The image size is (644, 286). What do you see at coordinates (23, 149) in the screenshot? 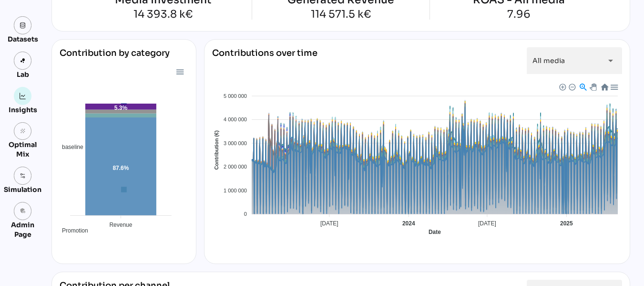
I see `div: Optimal Mix` at bounding box center [23, 149].